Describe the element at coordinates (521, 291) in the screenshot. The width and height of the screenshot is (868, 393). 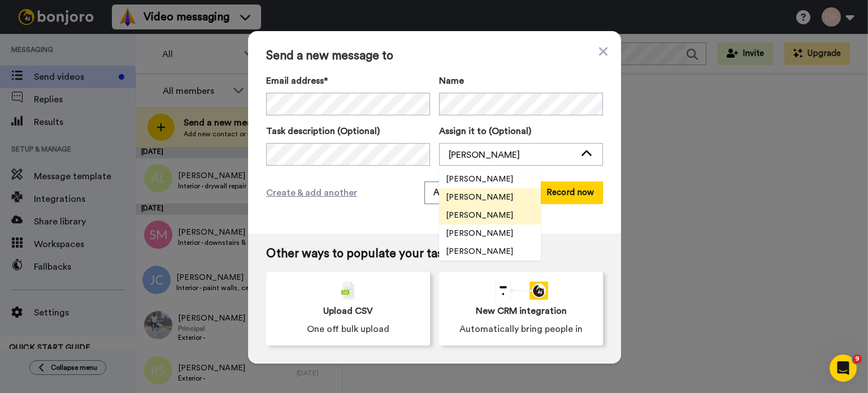
I see `div: animation` at that location.